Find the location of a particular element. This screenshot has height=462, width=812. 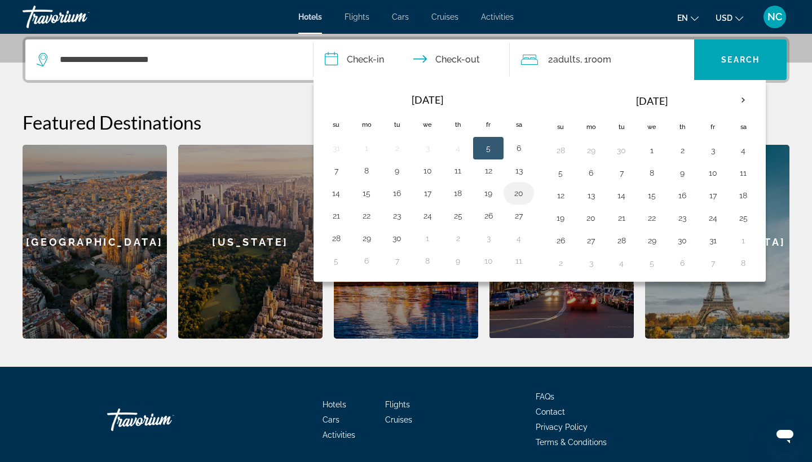

button: Day 24 is located at coordinates (428, 216).